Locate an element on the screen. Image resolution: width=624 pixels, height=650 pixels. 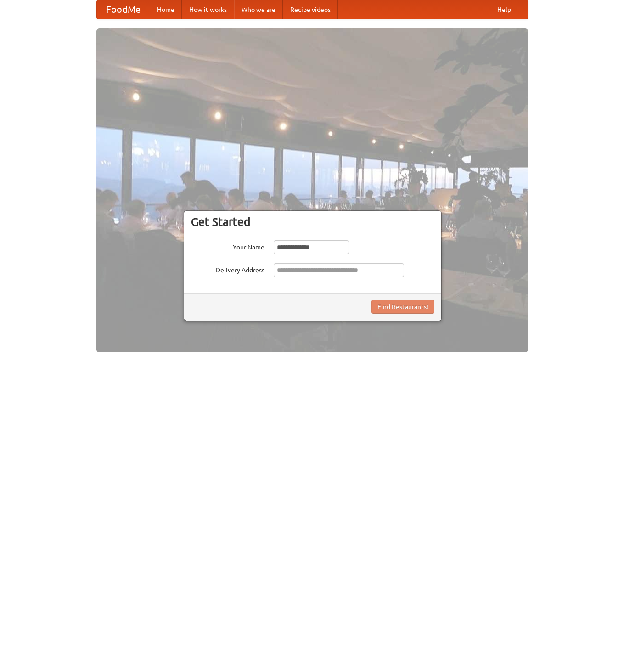
h3: Get Started is located at coordinates (313, 222).